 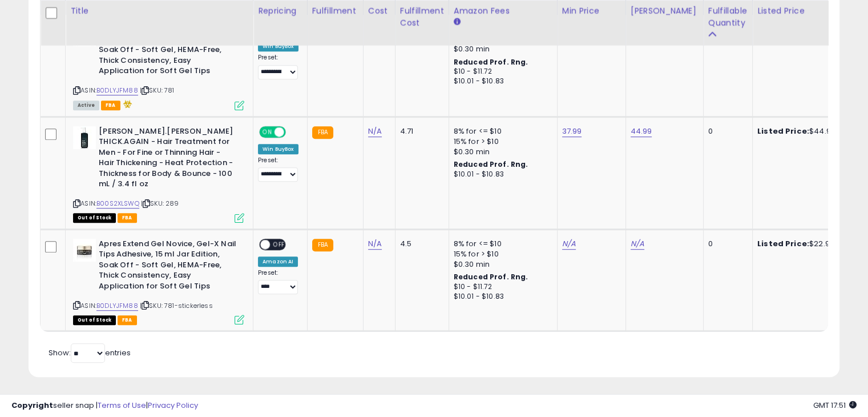 What do you see at coordinates (84, 250) in the screenshot?
I see `img: 31pWFRNO59L._SL40_.jpg` at bounding box center [84, 250].